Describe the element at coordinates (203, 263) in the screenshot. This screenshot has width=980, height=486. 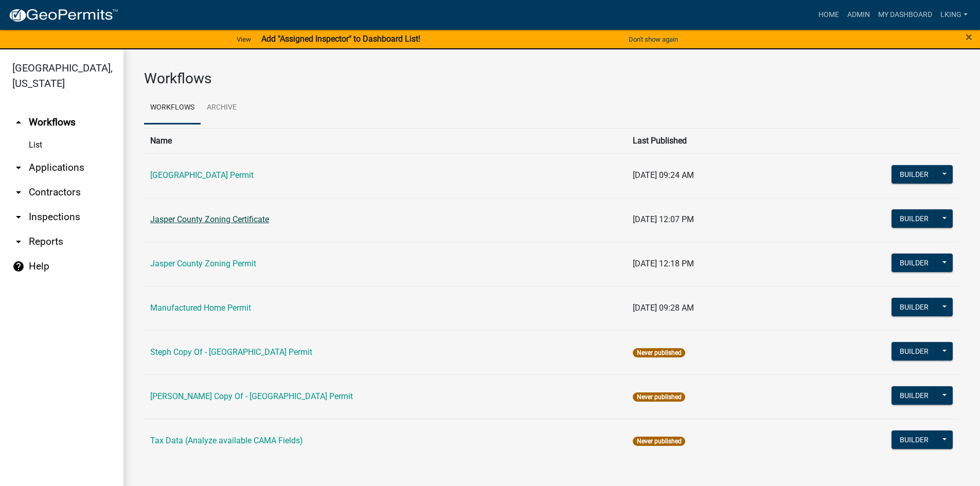
I see `a: Jasper County Zoning Permit` at that location.